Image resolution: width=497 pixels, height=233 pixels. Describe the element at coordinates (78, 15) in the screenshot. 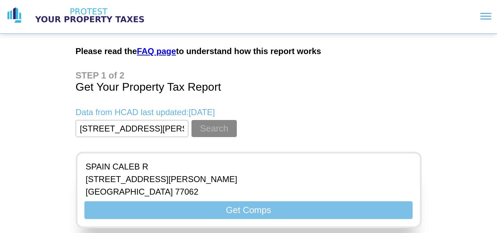

I see `a: logo logo text` at that location.